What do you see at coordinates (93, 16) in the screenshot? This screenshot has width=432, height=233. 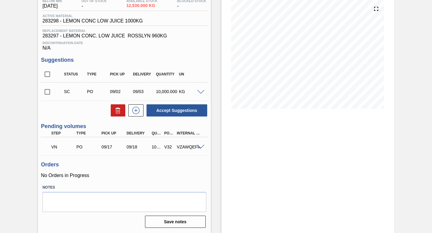 I see `span: Active Material` at bounding box center [93, 16].